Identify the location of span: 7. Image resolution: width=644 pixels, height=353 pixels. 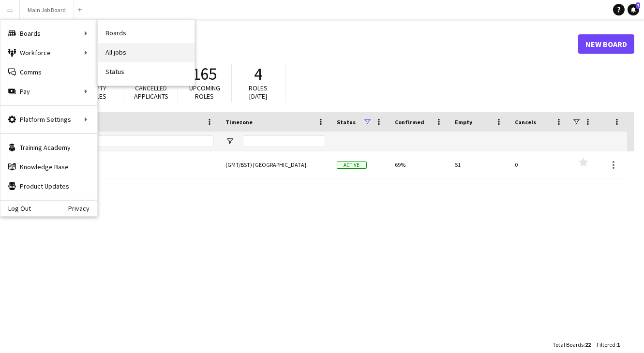
(638, 5).